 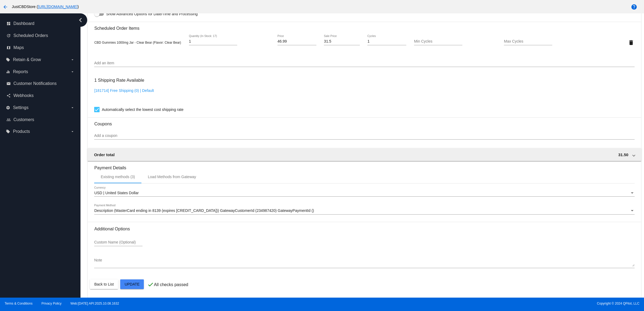 What do you see at coordinates (8, 108) in the screenshot?
I see `i: settings` at bounding box center [8, 108].